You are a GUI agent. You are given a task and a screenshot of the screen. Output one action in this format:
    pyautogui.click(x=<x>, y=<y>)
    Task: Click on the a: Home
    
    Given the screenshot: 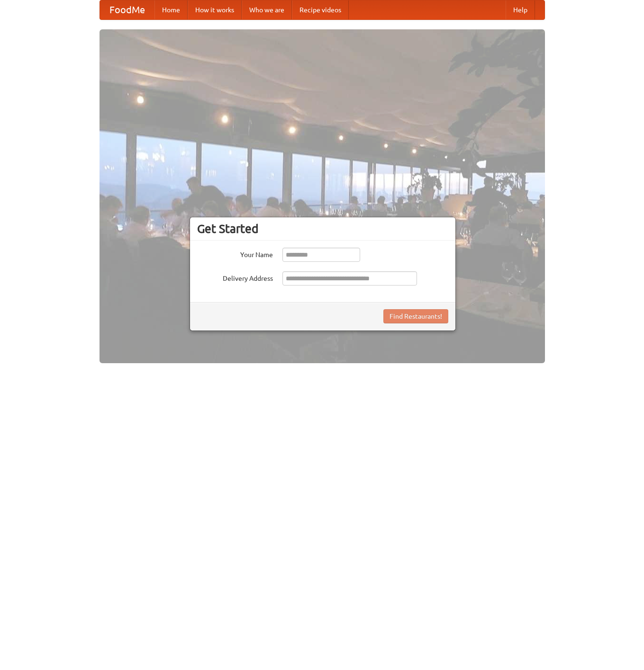 What is the action you would take?
    pyautogui.click(x=171, y=10)
    